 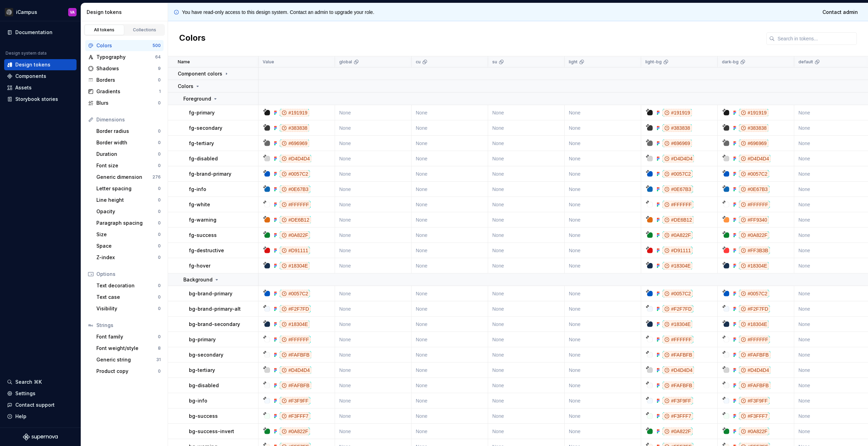 I want to click on p: bg-primary, so click(x=202, y=340).